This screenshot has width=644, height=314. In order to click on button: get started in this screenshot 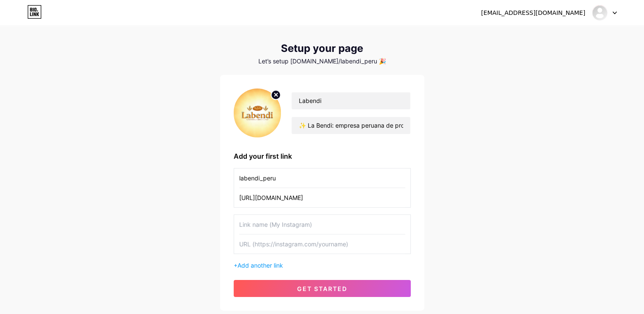, I will do `click(322, 288)`.